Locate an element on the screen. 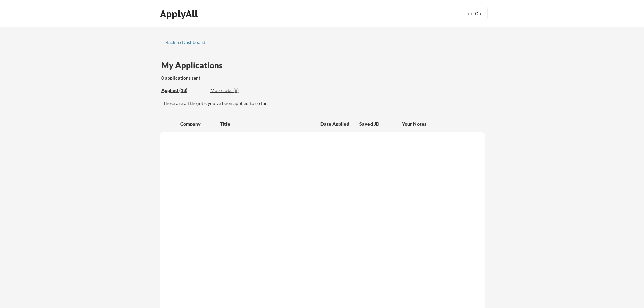 This screenshot has width=644, height=308. div: Saved JD is located at coordinates (381, 124).